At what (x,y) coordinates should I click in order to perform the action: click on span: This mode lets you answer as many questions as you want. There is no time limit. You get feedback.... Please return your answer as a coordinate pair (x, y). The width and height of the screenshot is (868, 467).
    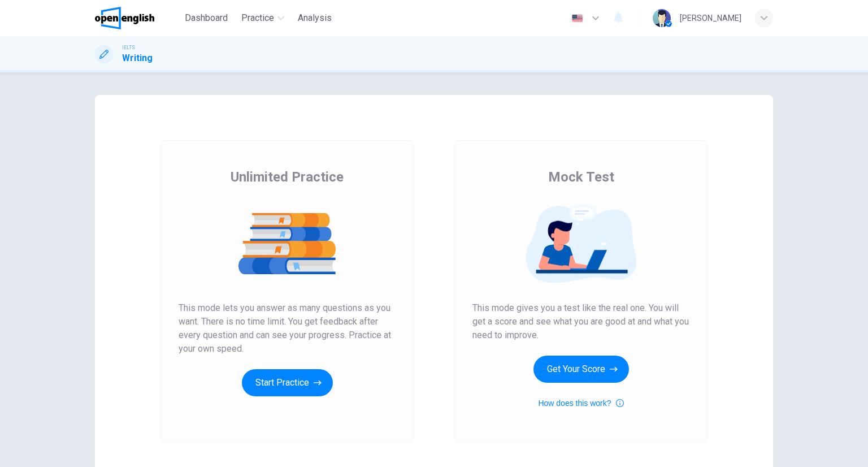
    Looking at the image, I should click on (287, 329).